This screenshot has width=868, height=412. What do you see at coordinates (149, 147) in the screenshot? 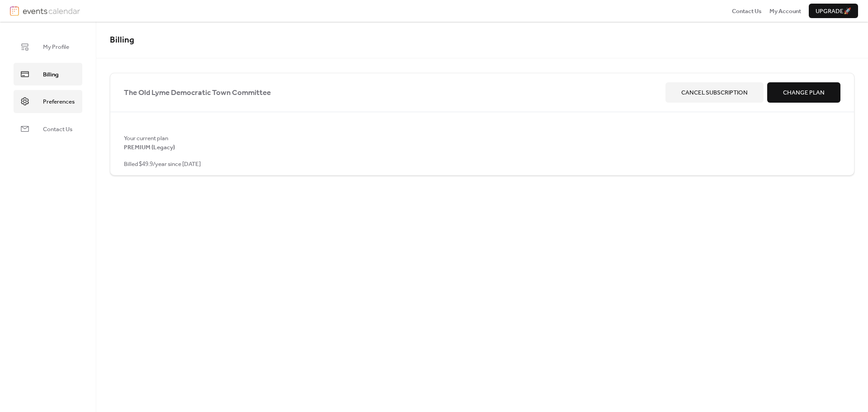
I see `span: PREMIUM (Legacy)` at bounding box center [149, 147].